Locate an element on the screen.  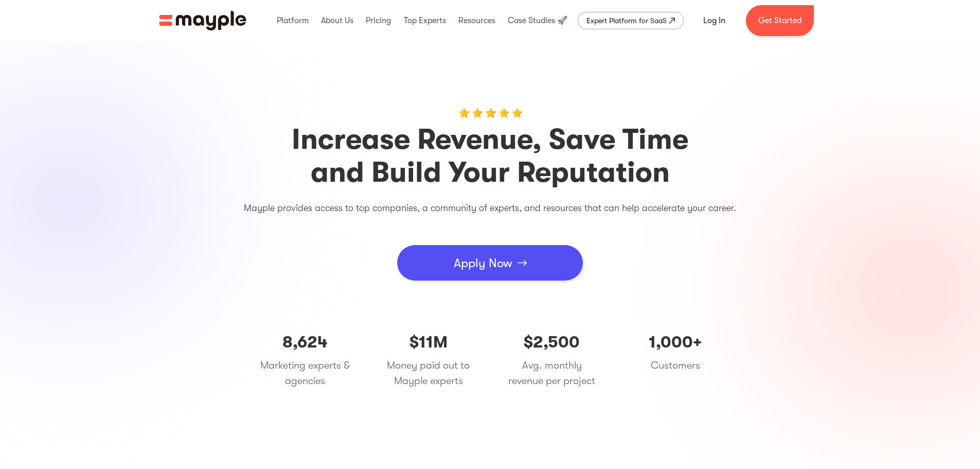
div: Top Experts is located at coordinates (425, 20).